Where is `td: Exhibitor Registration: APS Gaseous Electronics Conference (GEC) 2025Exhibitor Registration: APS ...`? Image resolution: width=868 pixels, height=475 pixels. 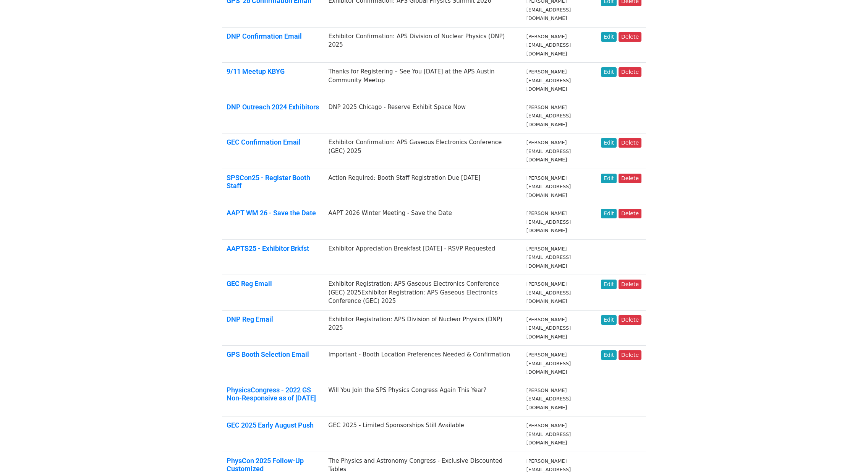
td: Exhibitor Registration: APS Gaseous Electronics Conference (GEC) 2025Exhibitor Registration: APS ... is located at coordinates (423, 292).